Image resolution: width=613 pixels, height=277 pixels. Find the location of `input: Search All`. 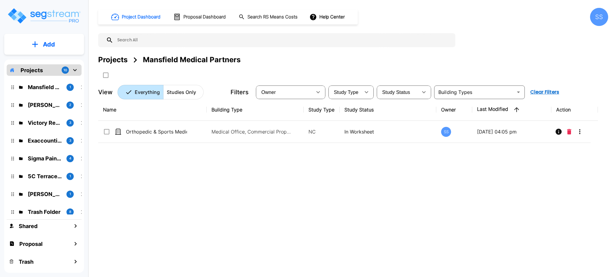

input: Search All is located at coordinates (283, 40).